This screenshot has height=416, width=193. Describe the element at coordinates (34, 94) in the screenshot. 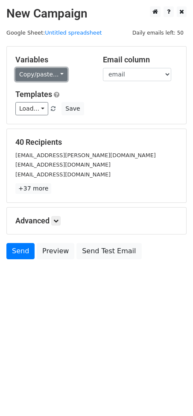

I see `a: Templates` at that location.